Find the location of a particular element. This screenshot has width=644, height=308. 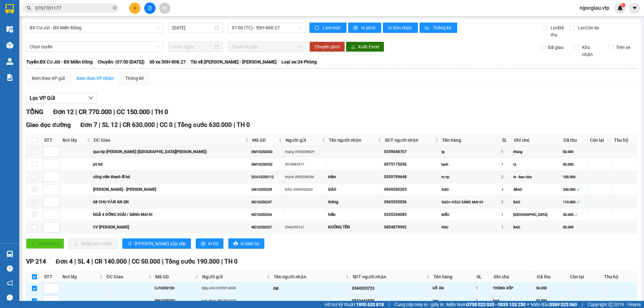

td: 0344203723 is located at coordinates (391, 288).